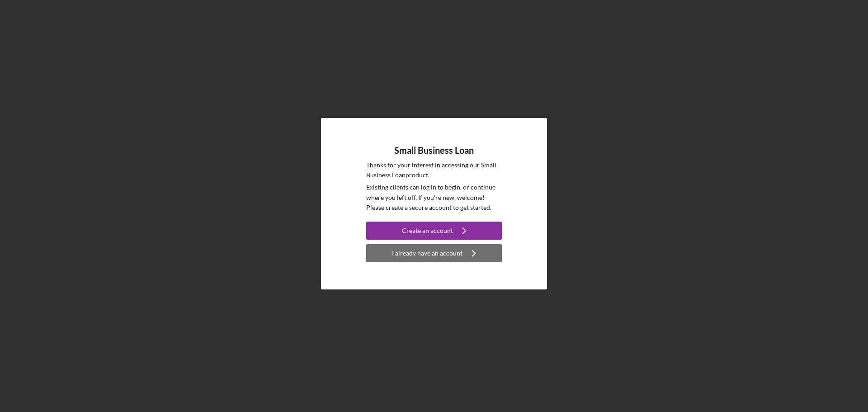 The height and width of the screenshot is (412, 868). I want to click on button: Create an account, so click(434, 230).